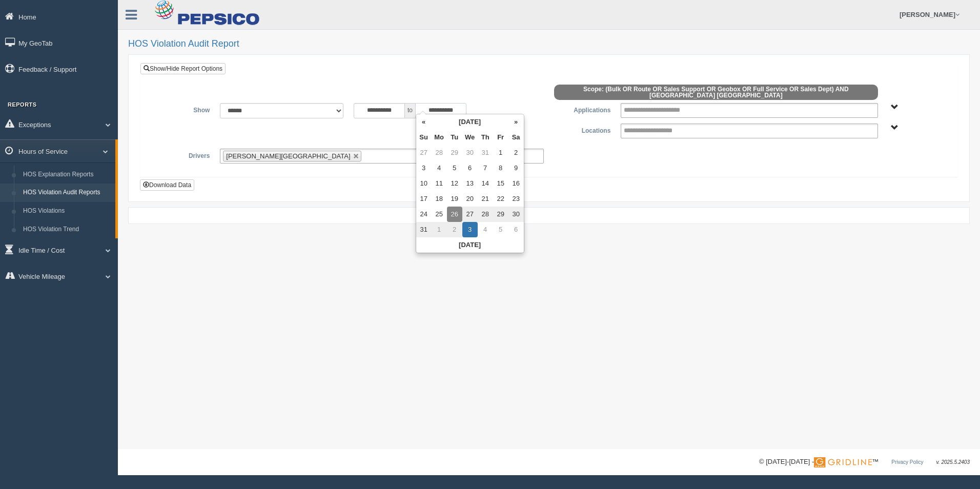  What do you see at coordinates (183, 68) in the screenshot?
I see `a: Show/Hide Report Options` at bounding box center [183, 68].